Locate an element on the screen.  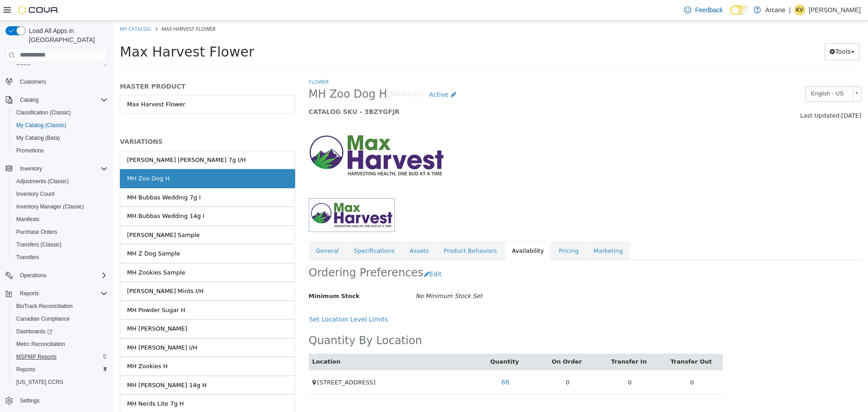
i: No Minimum Stock Set is located at coordinates (336, 275).